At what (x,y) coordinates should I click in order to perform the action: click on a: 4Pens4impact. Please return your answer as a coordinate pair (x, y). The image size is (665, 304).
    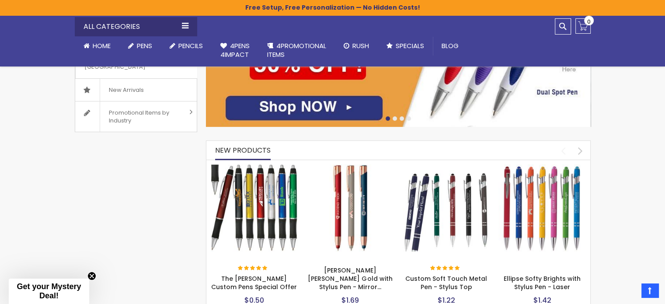
    Looking at the image, I should click on (235, 50).